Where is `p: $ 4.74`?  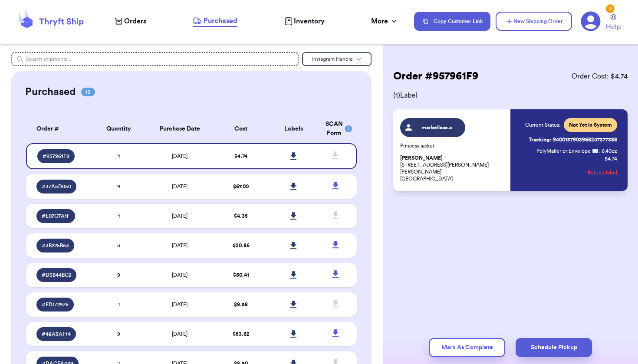
p: $ 4.74 is located at coordinates (611, 159).